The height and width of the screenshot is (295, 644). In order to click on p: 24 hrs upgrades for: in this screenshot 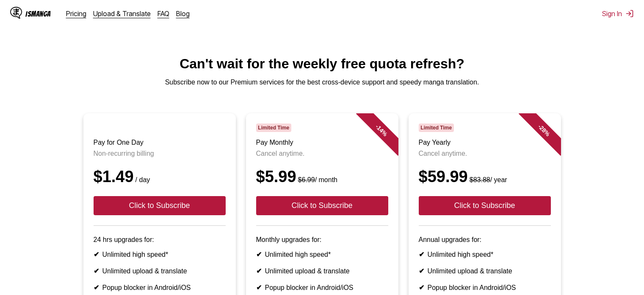, I will do `click(160, 239)`.